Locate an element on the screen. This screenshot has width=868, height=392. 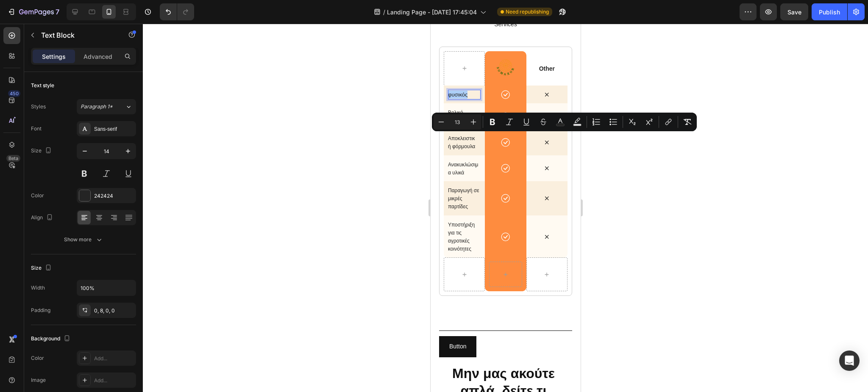
div: Show more is located at coordinates (84, 240).